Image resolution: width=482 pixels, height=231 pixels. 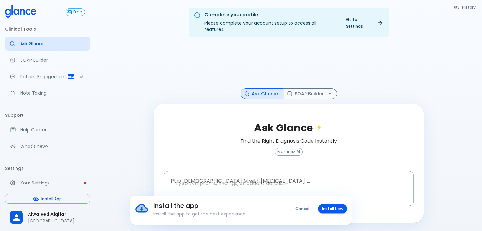 I want to click on a: Docugen: Compose a clinical documentation in seconds, so click(x=48, y=60).